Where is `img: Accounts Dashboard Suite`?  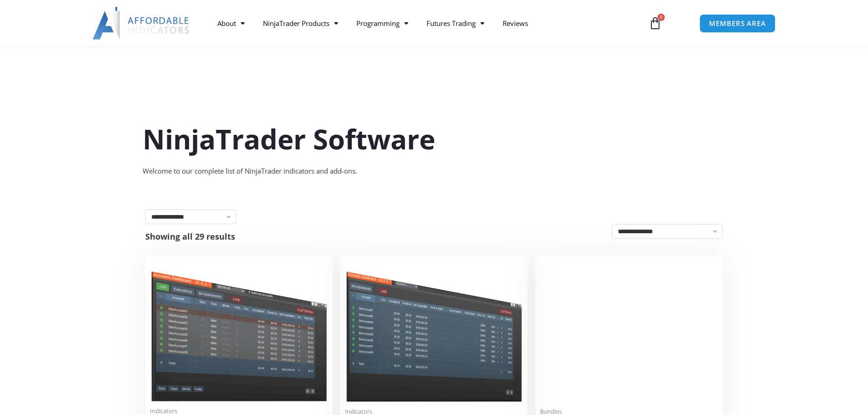
img: Accounts Dashboard Suite is located at coordinates (629, 331).